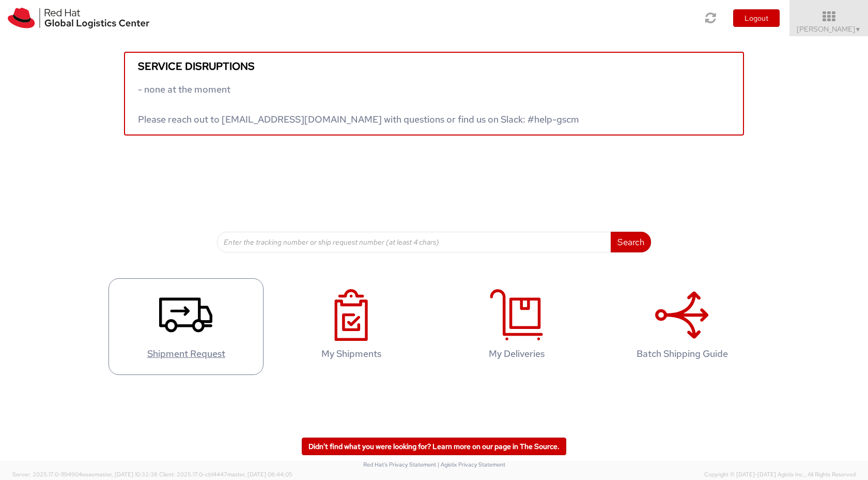 This screenshot has height=480, width=868. What do you see at coordinates (471, 464) in the screenshot?
I see `a: | Agistix Privacy Statement` at bounding box center [471, 464].